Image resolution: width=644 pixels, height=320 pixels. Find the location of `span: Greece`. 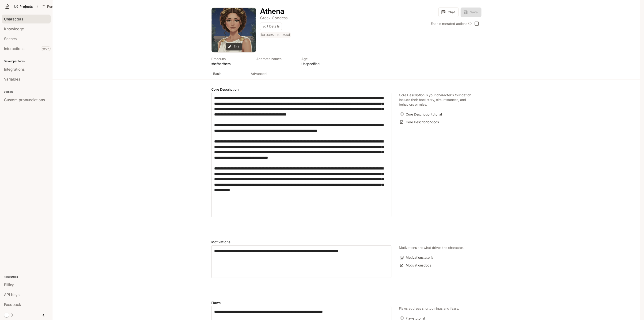

span: Greece is located at coordinates (276, 35).